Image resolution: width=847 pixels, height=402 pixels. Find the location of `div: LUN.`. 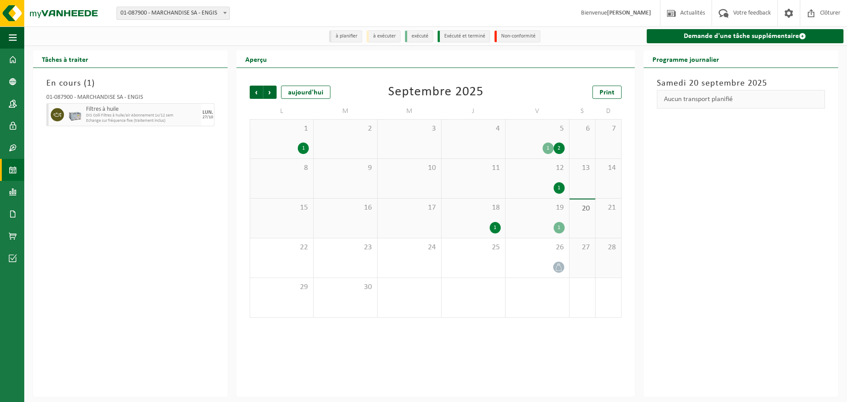

div: LUN. is located at coordinates (208, 112).